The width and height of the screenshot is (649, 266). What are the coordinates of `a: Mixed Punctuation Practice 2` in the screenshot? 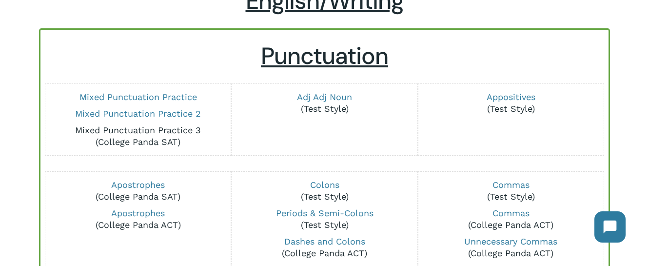 It's located at (138, 113).